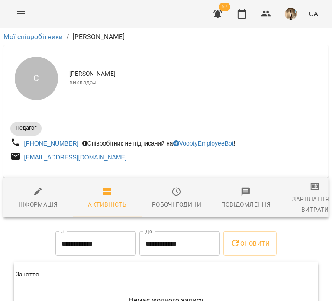  I want to click on div: Є, so click(36, 78).